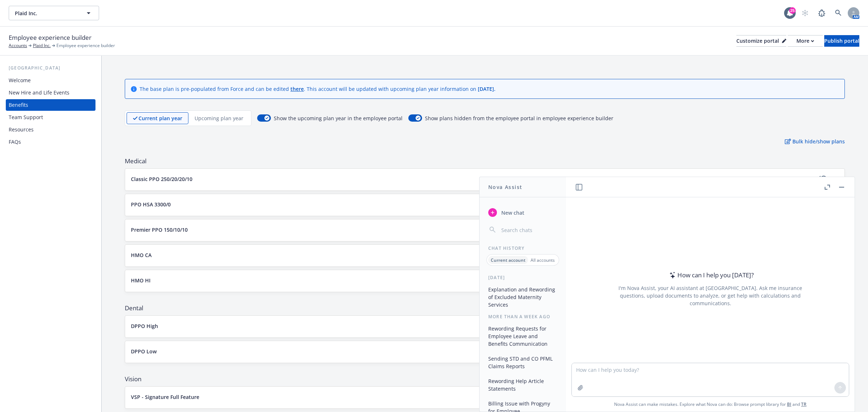 The image size is (868, 412). What do you see at coordinates (39, 93) in the screenshot?
I see `div: New Hire and Life Events` at bounding box center [39, 93].